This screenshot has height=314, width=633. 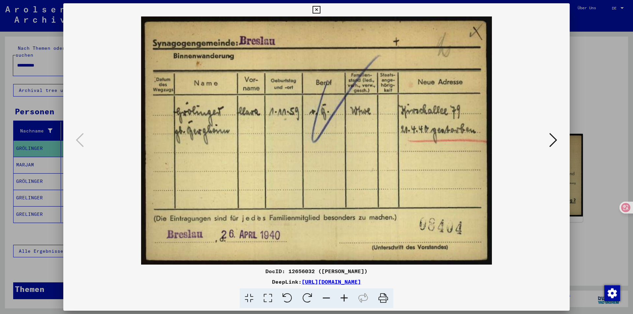 I want to click on div: DeepLink:, so click(x=316, y=282).